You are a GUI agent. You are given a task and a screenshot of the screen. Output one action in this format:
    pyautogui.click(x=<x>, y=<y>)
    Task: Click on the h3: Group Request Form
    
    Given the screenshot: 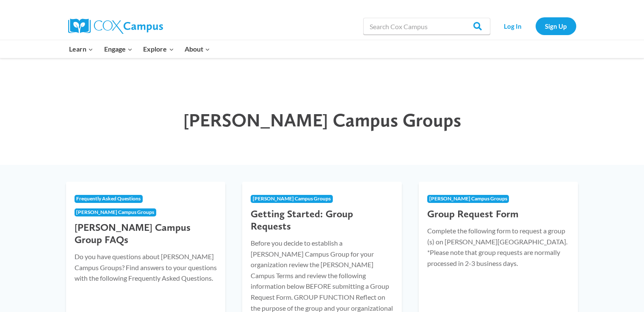 What is the action you would take?
    pyautogui.click(x=498, y=214)
    